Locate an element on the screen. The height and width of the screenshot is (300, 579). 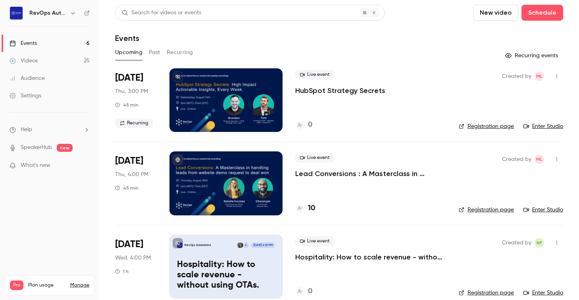
span: What's new is located at coordinates (35, 165).